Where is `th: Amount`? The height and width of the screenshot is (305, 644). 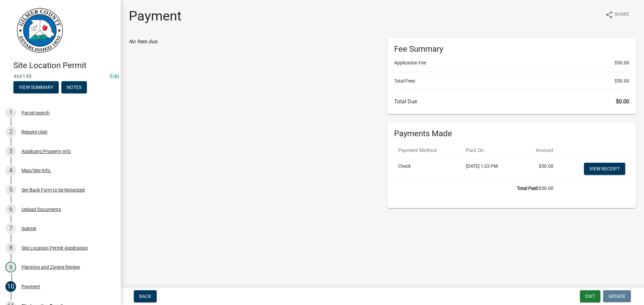 th: Amount is located at coordinates (538, 150).